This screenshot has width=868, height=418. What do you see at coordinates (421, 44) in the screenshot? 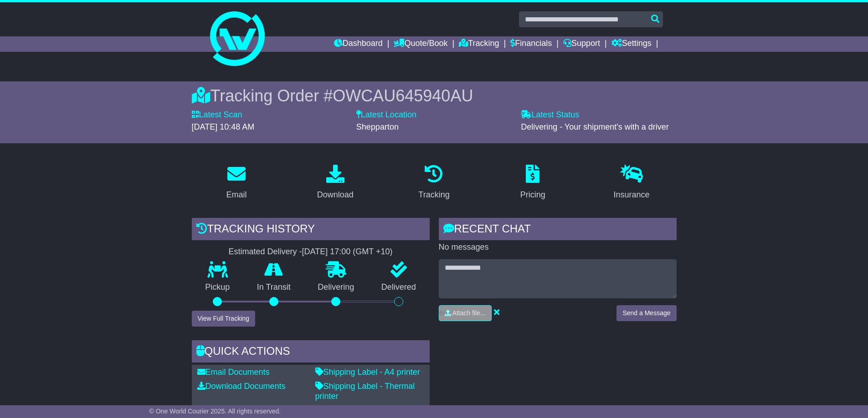
I see `a: Quote/Book` at bounding box center [421, 44].